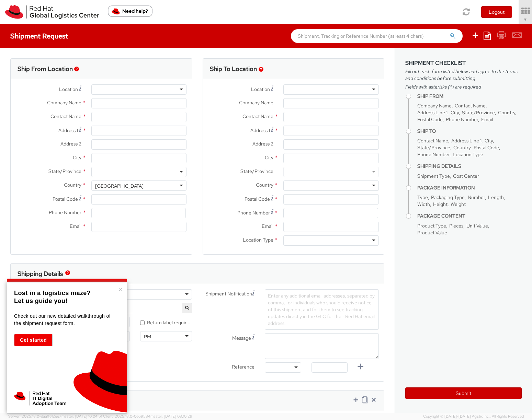 This screenshot has width=532, height=420. I want to click on input: Return label required, so click(142, 322).